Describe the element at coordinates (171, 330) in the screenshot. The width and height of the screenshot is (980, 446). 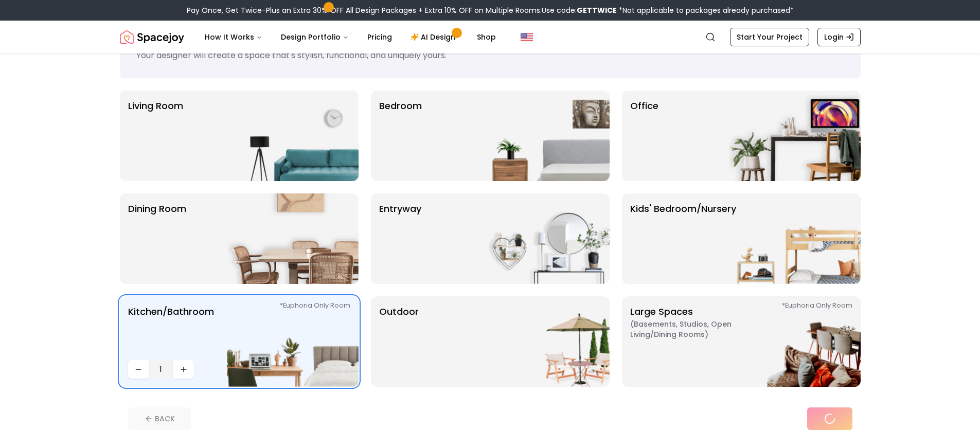
I see `p: Kitchen/Bathroom` at that location.